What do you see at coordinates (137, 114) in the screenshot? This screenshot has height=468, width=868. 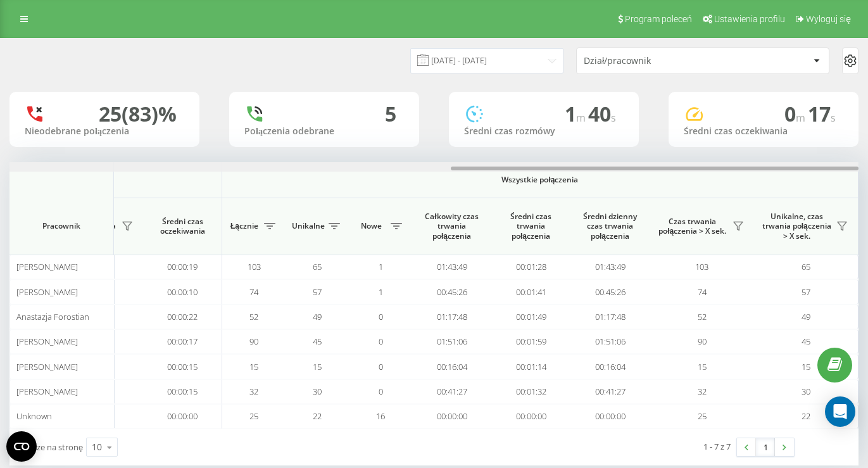 I see `div: 25 (83)%` at bounding box center [137, 114].